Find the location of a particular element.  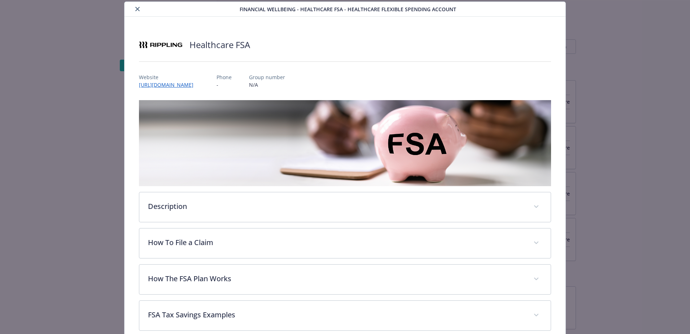

p: How To File a Claim is located at coordinates (336, 242).